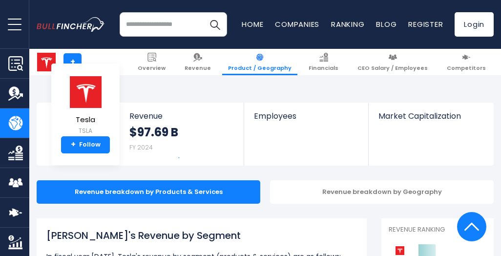  I want to click on div: Revenue breakdown by Geography, so click(382, 192).